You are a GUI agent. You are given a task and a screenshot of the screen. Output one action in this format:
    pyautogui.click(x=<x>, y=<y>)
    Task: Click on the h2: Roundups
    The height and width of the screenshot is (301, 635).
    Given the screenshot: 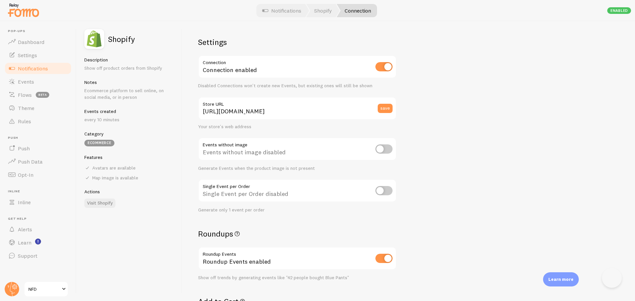 What is the action you would take?
    pyautogui.click(x=297, y=234)
    